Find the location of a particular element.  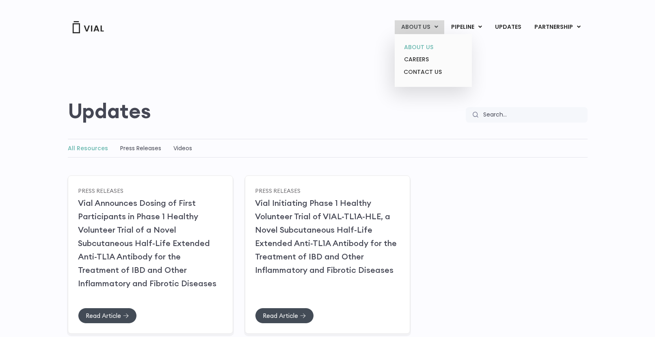

h2: Updates is located at coordinates (109, 111).